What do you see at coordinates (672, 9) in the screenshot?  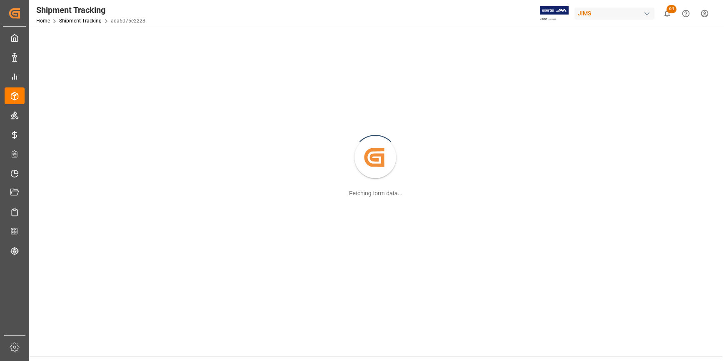 I see `span: 64` at bounding box center [672, 9].